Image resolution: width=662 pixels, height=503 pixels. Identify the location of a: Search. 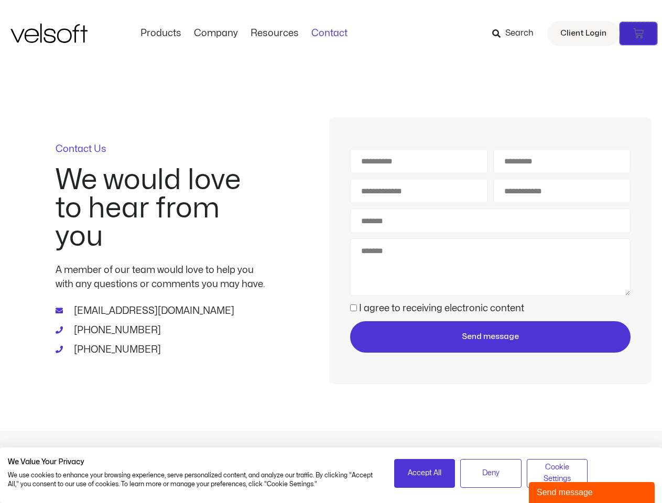
(516, 34).